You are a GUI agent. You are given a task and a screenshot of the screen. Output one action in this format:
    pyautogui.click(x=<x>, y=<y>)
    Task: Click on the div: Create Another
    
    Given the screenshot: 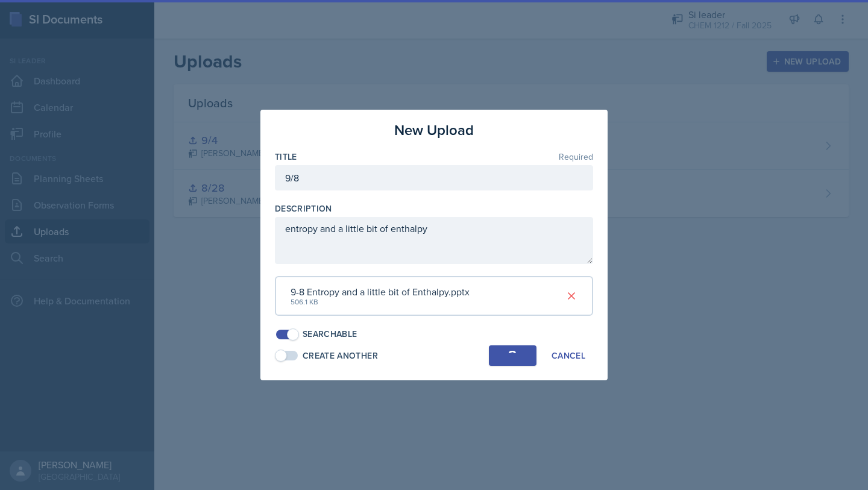 What is the action you would take?
    pyautogui.click(x=340, y=355)
    